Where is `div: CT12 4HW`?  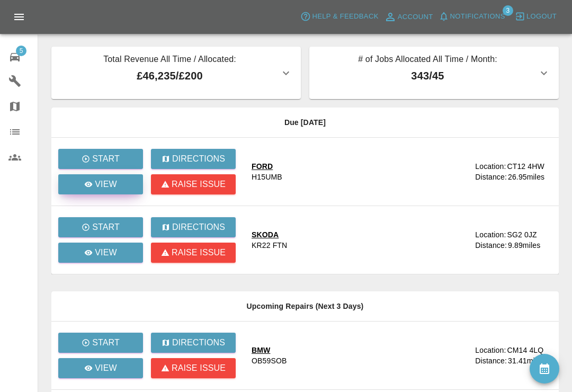 div: CT12 4HW is located at coordinates (525, 166).